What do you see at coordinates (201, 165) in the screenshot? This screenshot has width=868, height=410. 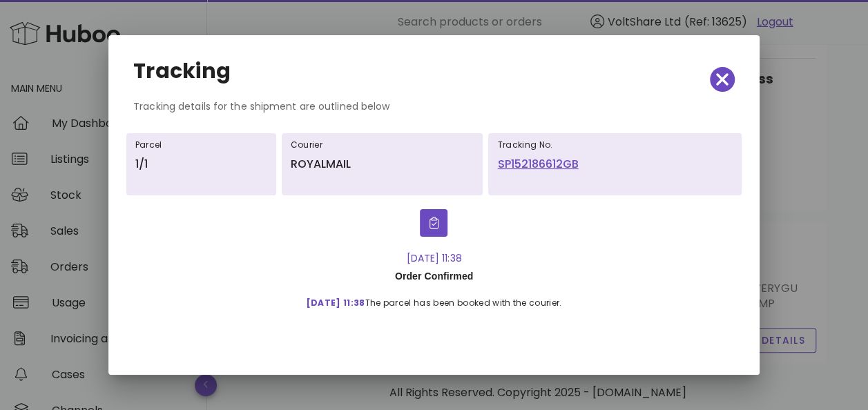 I see `p: 1/1` at bounding box center [201, 165].